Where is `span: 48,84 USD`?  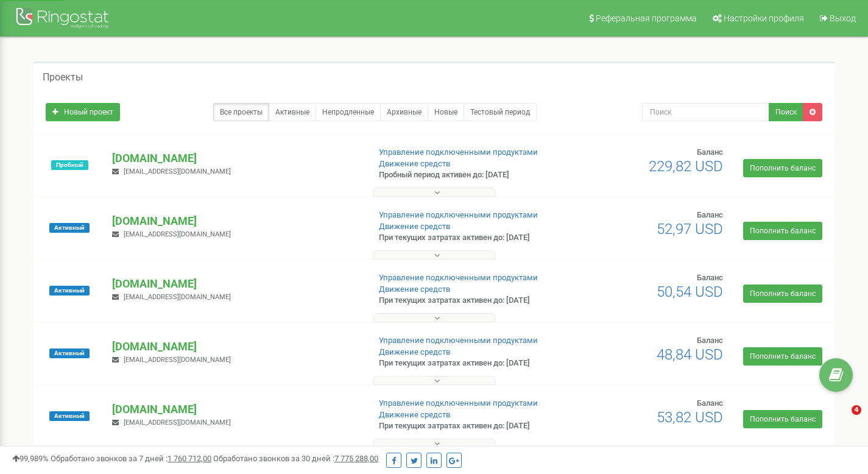
span: 48,84 USD is located at coordinates (690, 355).